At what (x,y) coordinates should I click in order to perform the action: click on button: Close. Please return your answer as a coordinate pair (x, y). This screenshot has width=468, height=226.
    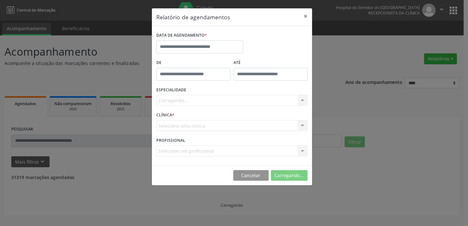
    Looking at the image, I should click on (306, 16).